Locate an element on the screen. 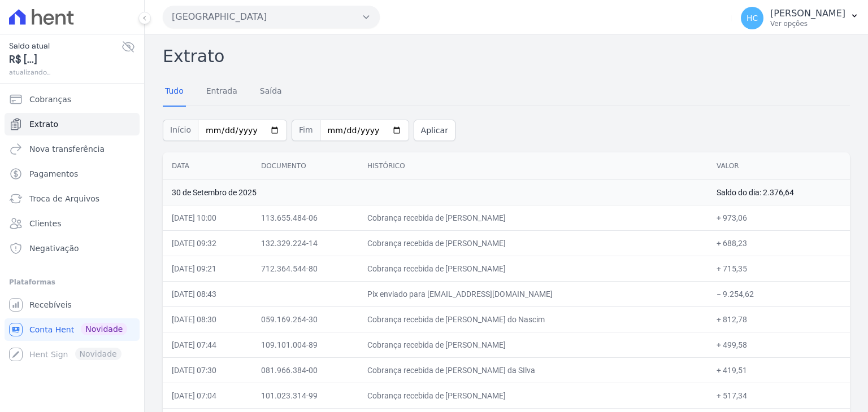 The width and height of the screenshot is (868, 412). a: Entrada is located at coordinates (221, 92).